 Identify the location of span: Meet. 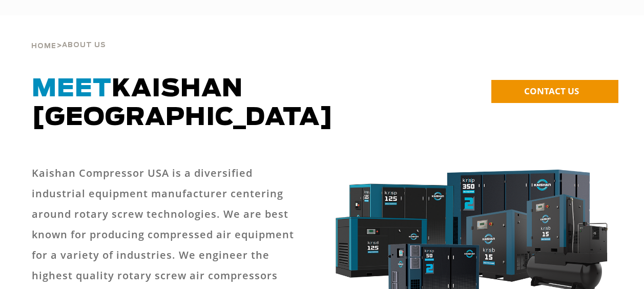
(72, 89).